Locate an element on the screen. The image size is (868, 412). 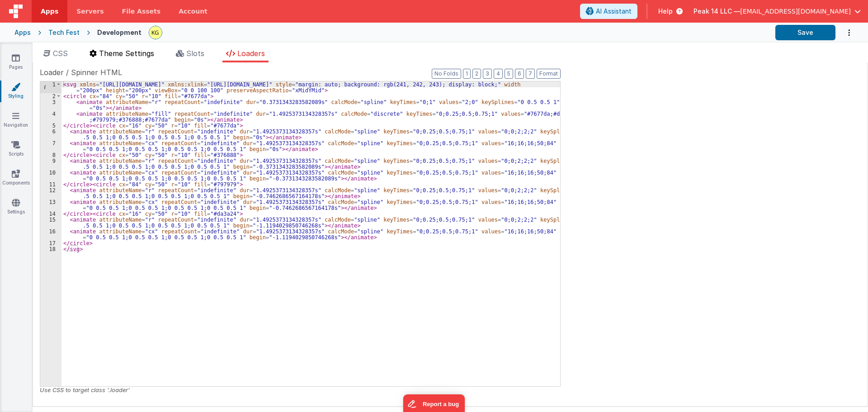
div: 16 is located at coordinates (51, 234).